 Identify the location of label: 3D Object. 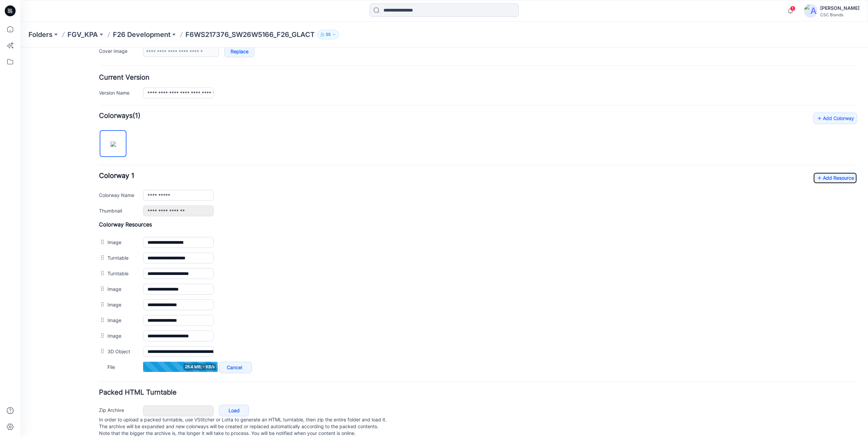
(102, 304).